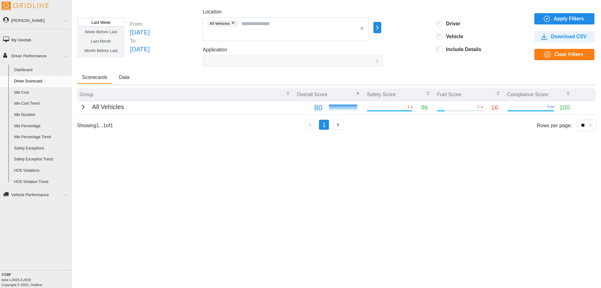  I want to click on span: Last Month, so click(101, 41).